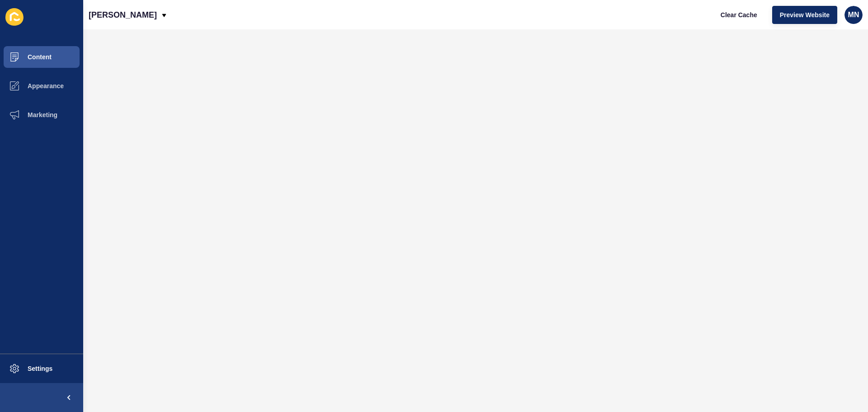 The width and height of the screenshot is (868, 412). Describe the element at coordinates (805, 15) in the screenshot. I see `button: Preview Website` at that location.